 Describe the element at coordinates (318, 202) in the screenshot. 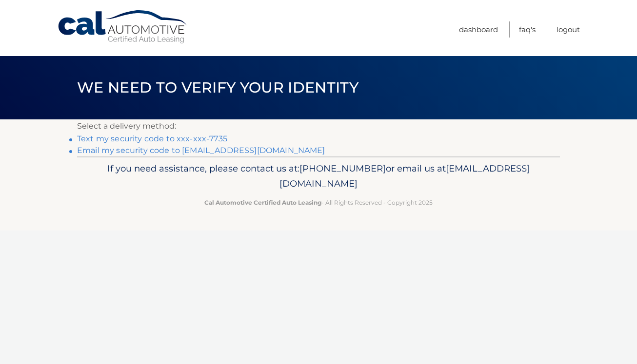

I see `p: - All Rights Reserved - Copyright 2025` at that location.